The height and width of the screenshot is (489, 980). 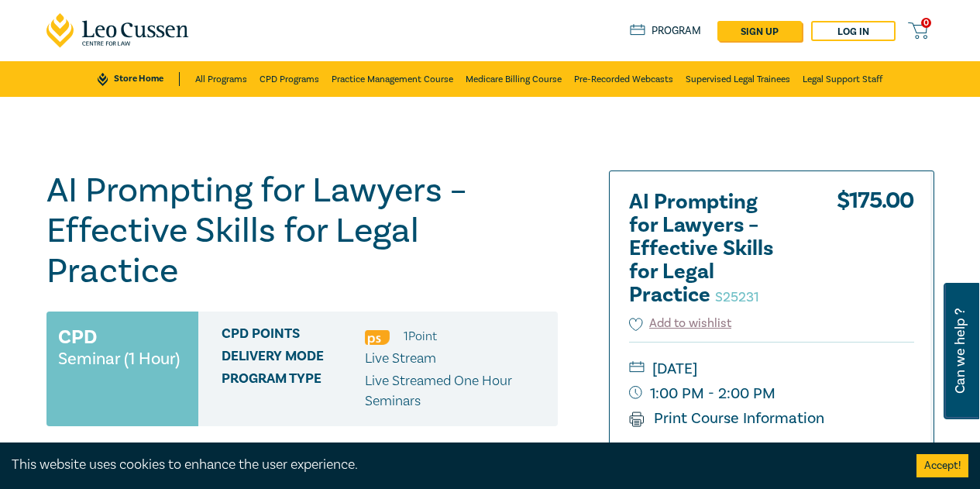 I want to click on span: 0, so click(x=925, y=23).